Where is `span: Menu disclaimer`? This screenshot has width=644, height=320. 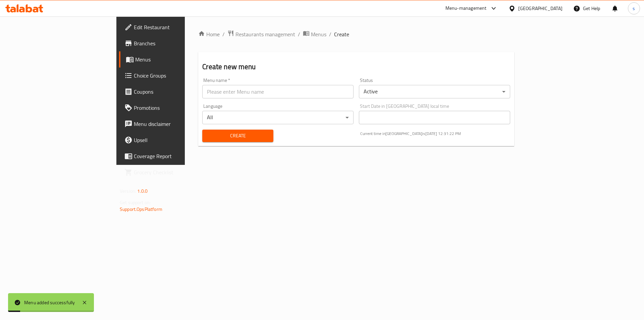
span: Menu disclaimer is located at coordinates (176, 124).